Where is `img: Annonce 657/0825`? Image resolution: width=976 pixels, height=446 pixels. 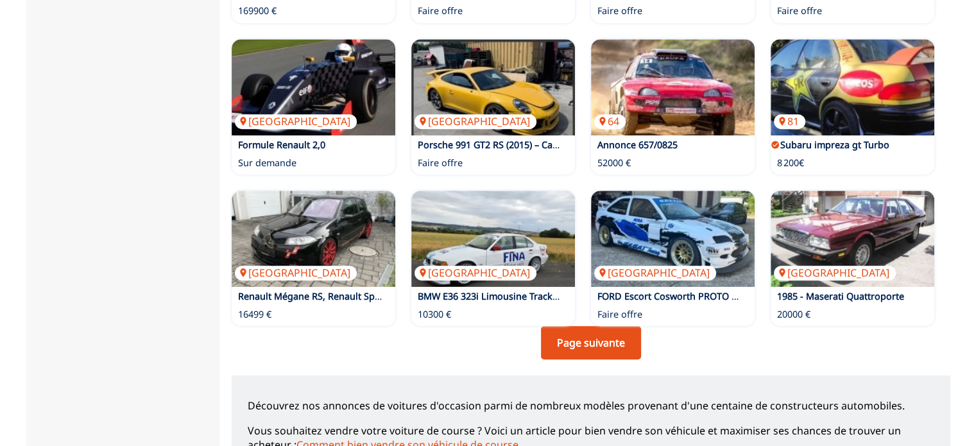
img: Annonce 657/0825 is located at coordinates (673, 87).